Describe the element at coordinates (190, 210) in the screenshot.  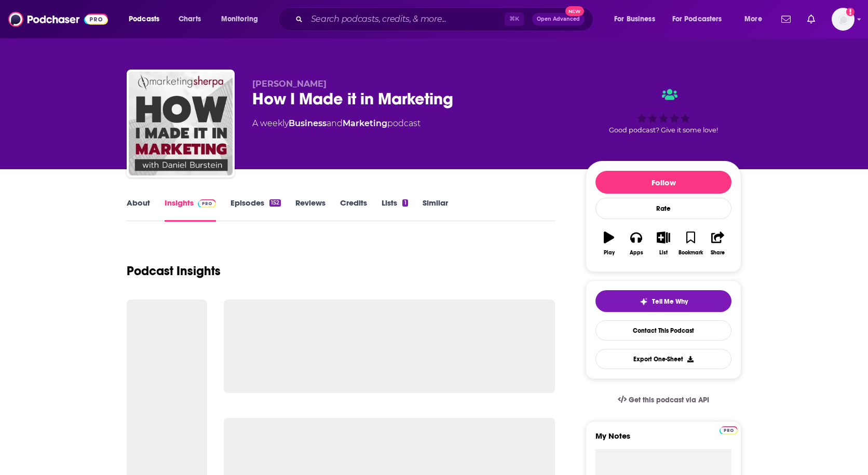
I see `a: InsightsPodchaser Pro` at that location.